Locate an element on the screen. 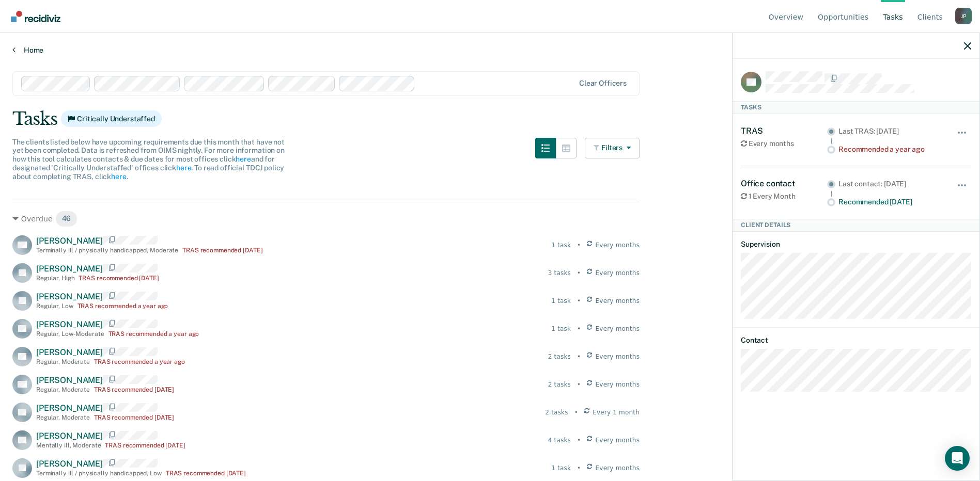  div: Terminally ill / physically handicapped , Moderate is located at coordinates (107, 251).